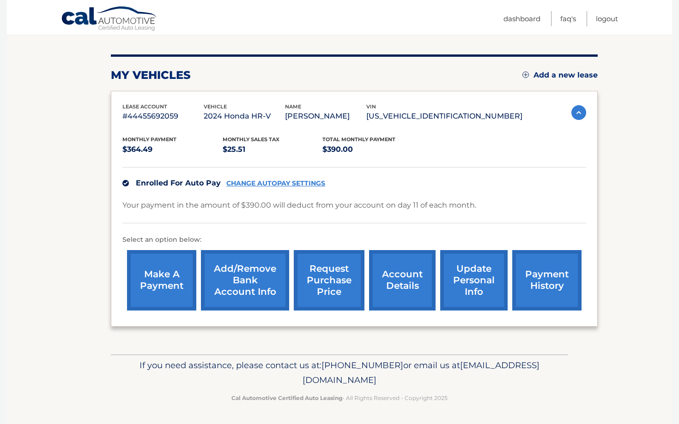 The image size is (679, 424). Describe the element at coordinates (162, 280) in the screenshot. I see `a: make a payment` at that location.